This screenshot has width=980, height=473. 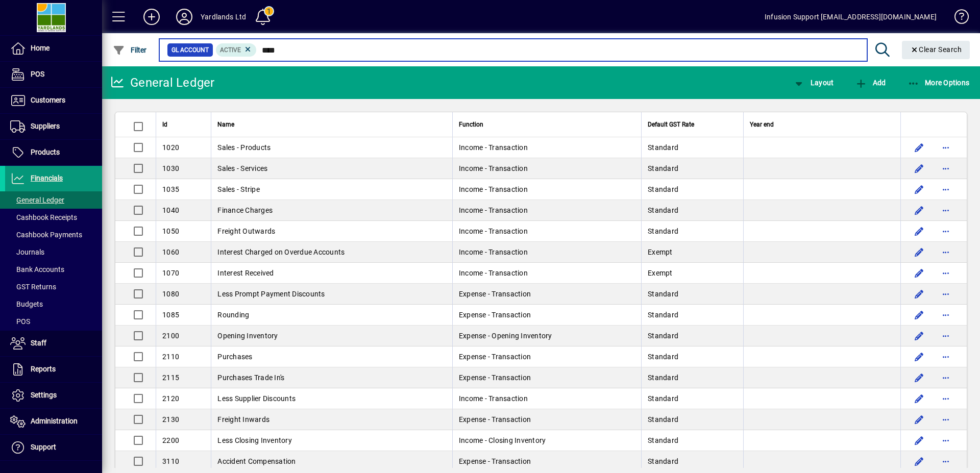 What do you see at coordinates (171, 398) in the screenshot?
I see `span: 2120` at bounding box center [171, 398].